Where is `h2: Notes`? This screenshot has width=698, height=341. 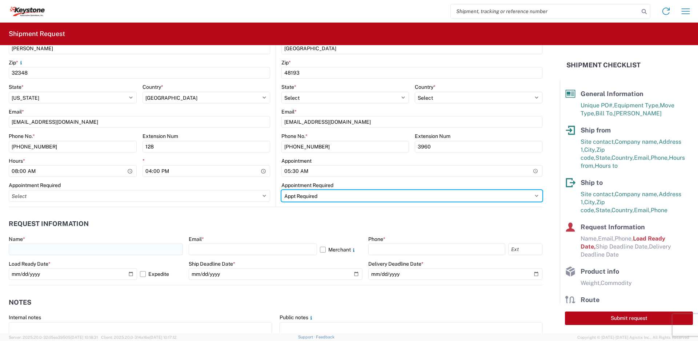 h2: Notes is located at coordinates (20, 302).